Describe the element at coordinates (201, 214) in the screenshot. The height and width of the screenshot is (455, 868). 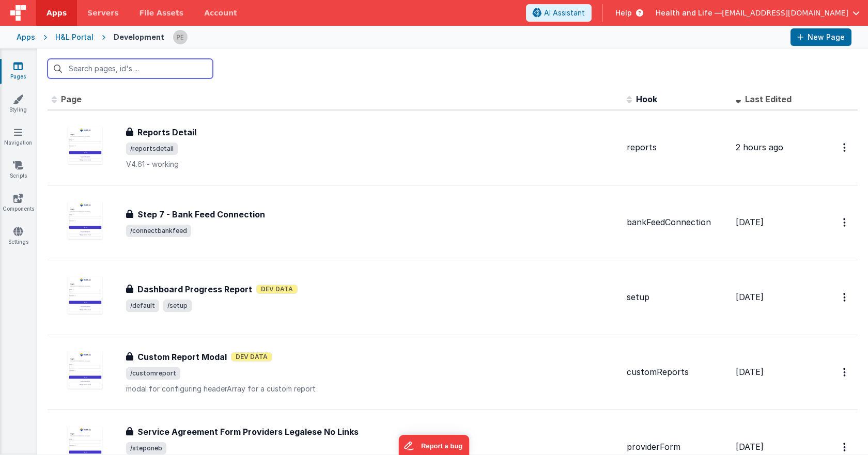
I see `h3: Step 7 - Bank Feed Connection` at that location.